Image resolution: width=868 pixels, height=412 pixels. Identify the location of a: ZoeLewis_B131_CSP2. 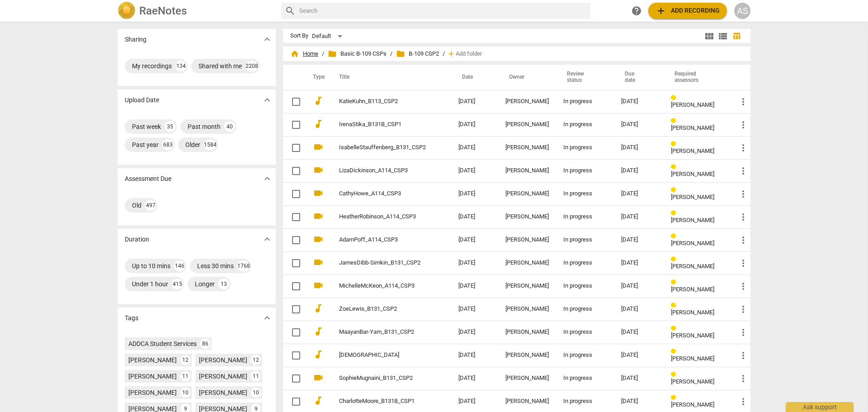
(383, 309).